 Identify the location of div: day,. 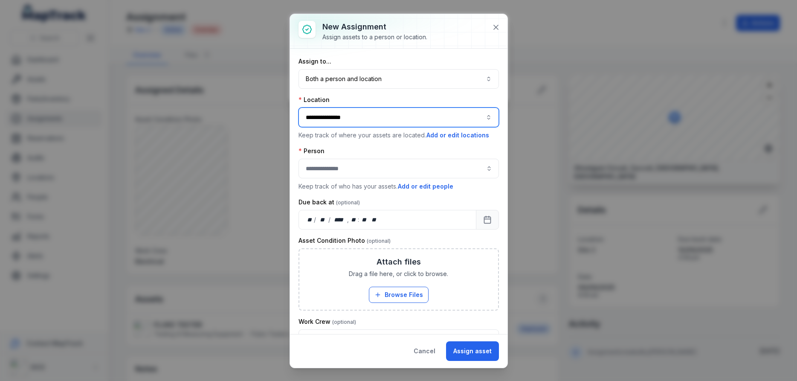
(310, 220).